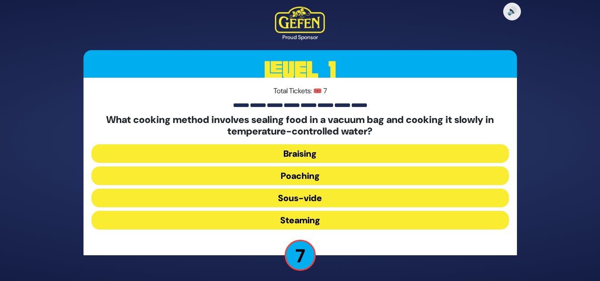 The height and width of the screenshot is (281, 600). Describe the element at coordinates (300, 154) in the screenshot. I see `button: Braising` at that location.